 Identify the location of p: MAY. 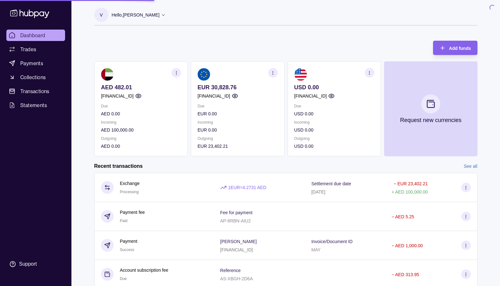
(316, 249).